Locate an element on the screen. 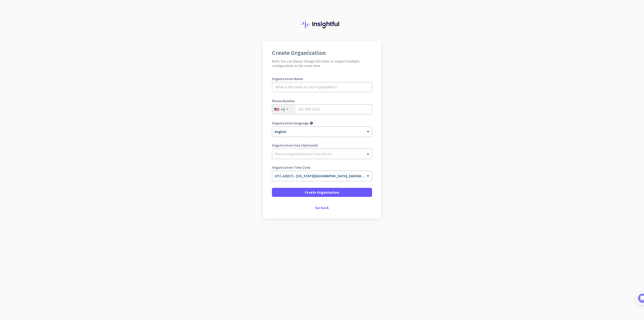 The width and height of the screenshot is (644, 320). input: What is the name of your organization? is located at coordinates (322, 87).